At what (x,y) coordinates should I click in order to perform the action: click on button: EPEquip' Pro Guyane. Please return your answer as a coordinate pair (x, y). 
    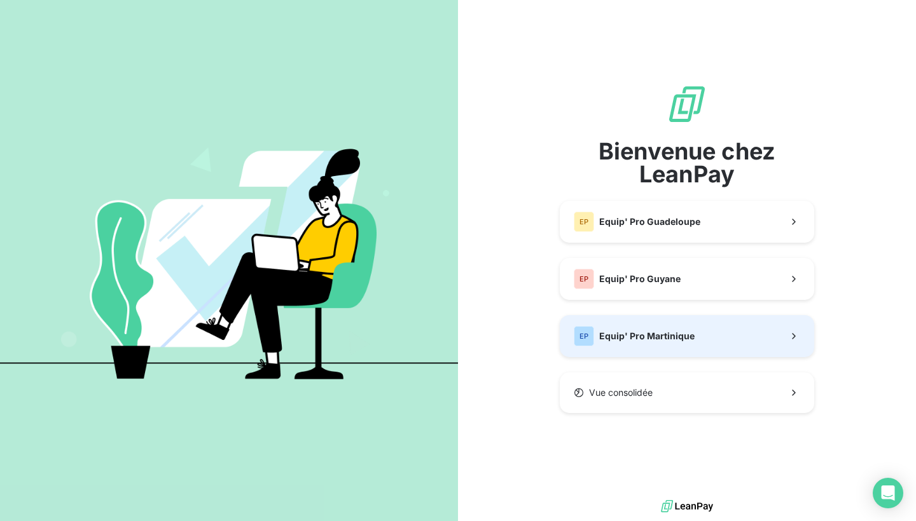
    Looking at the image, I should click on (687, 279).